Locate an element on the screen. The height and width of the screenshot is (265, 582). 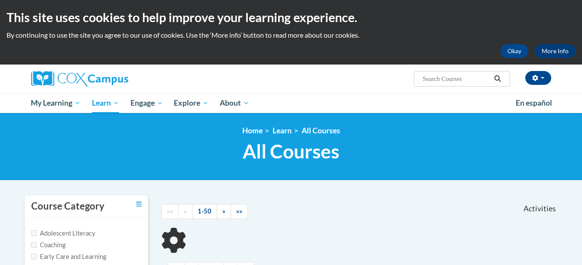
span: Activities is located at coordinates (539, 209).